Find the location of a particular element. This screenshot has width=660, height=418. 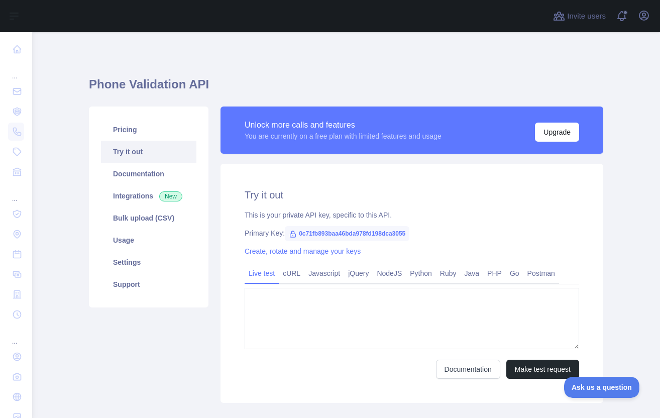

a: jQuery is located at coordinates (358, 273).